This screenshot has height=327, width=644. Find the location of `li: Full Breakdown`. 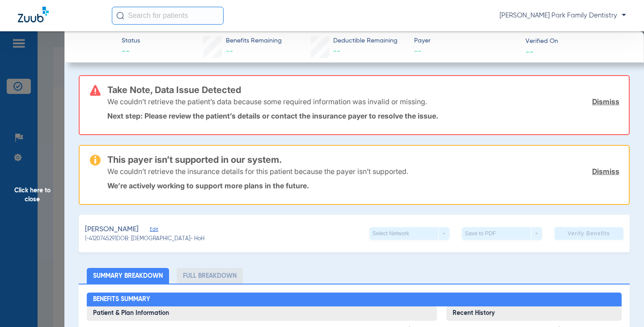

li: Full Breakdown is located at coordinates (210, 276).